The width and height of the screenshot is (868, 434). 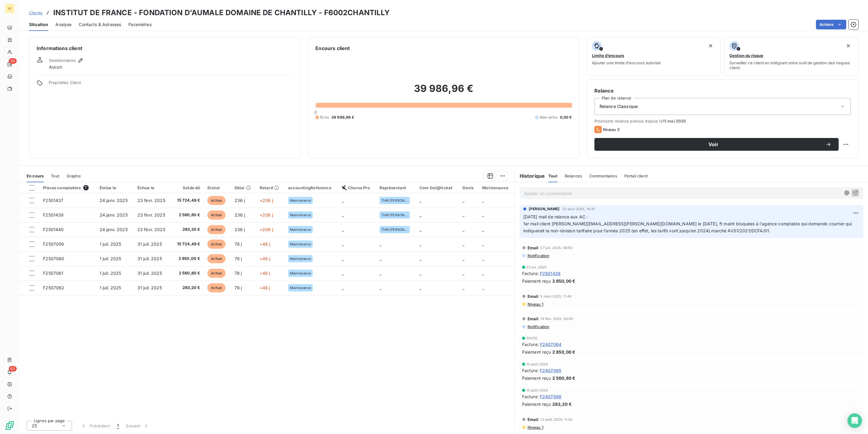 What do you see at coordinates (557, 248) in the screenshot?
I see `span: 27 juil. 2025, 08:50` at bounding box center [557, 248].